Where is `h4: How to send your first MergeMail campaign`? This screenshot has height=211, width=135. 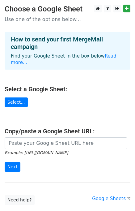
h4: How to send your first MergeMail campaign is located at coordinates (68, 43).